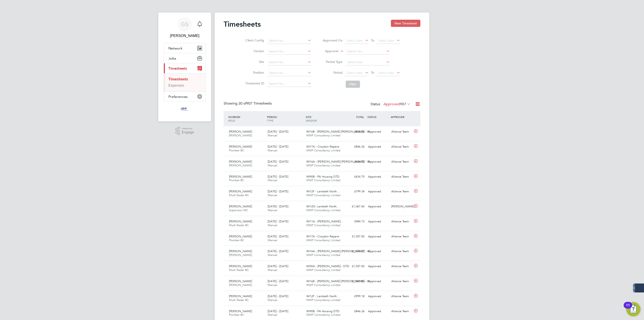  Describe the element at coordinates (178, 97) in the screenshot. I see `span: Preferences` at that location.